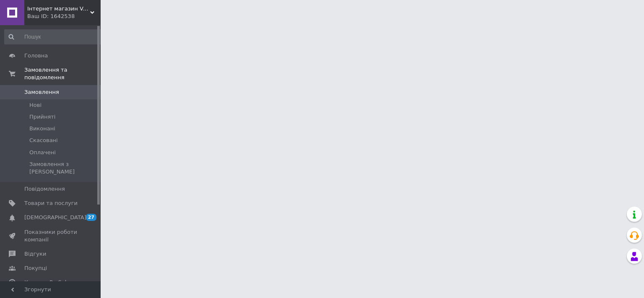  I want to click on div: Ваш ID: 1642538, so click(64, 16).